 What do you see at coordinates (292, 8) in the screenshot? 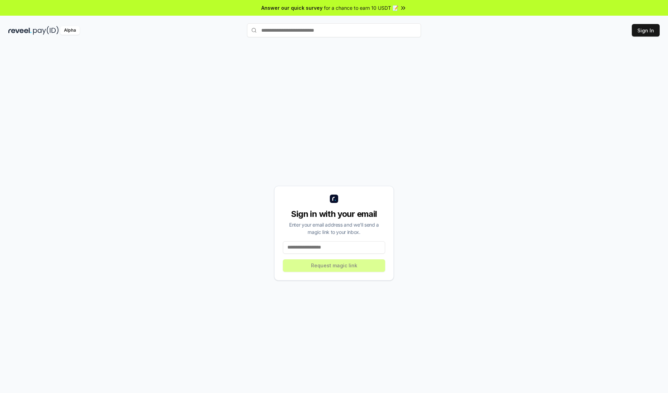
I see `span: Answer our quick survey` at bounding box center [292, 8].